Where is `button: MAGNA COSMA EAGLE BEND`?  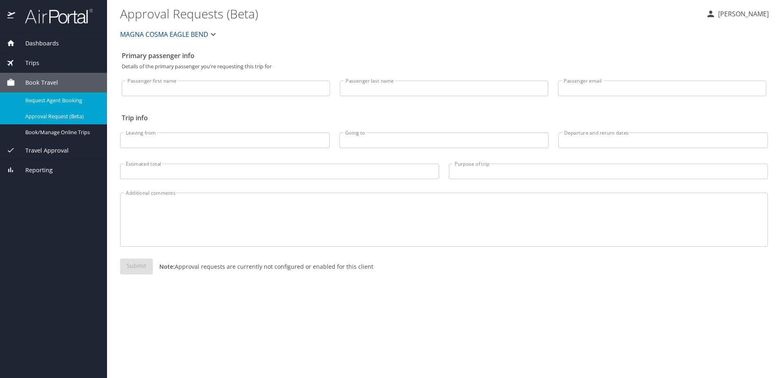
button: MAGNA COSMA EAGLE BEND is located at coordinates (169, 34).